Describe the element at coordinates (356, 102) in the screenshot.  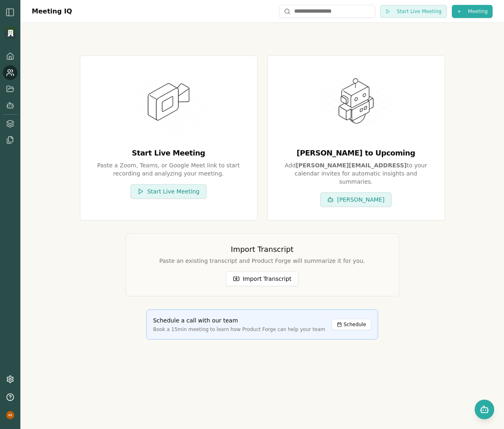
I see `img: Invite Smith to Upcoming` at that location.